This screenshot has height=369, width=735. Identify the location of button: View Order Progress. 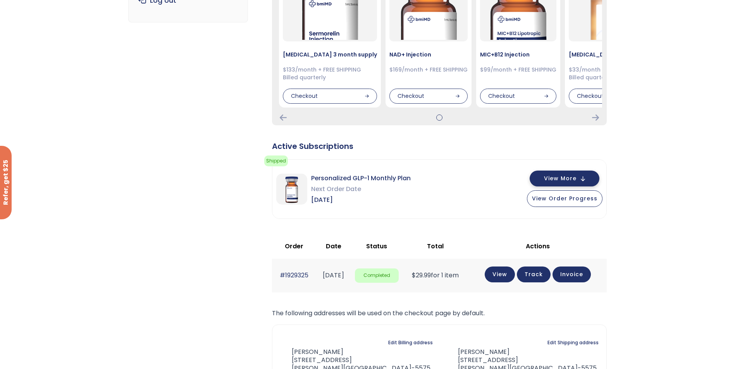
(564, 199).